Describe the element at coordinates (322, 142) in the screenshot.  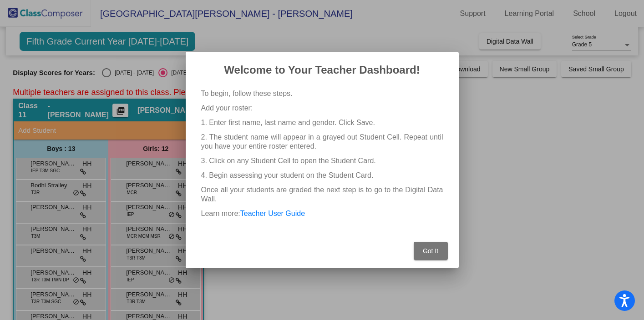
I see `p: 2. The student name will appear in a grayed out Student Cell. Repeat until you have your entire r...` at that location.